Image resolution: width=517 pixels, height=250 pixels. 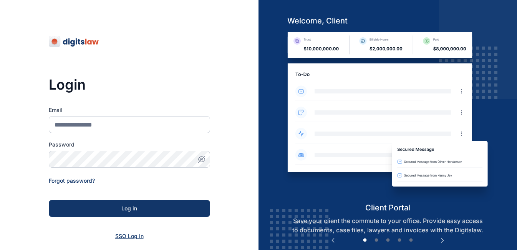 I want to click on button: 3, so click(x=388, y=240).